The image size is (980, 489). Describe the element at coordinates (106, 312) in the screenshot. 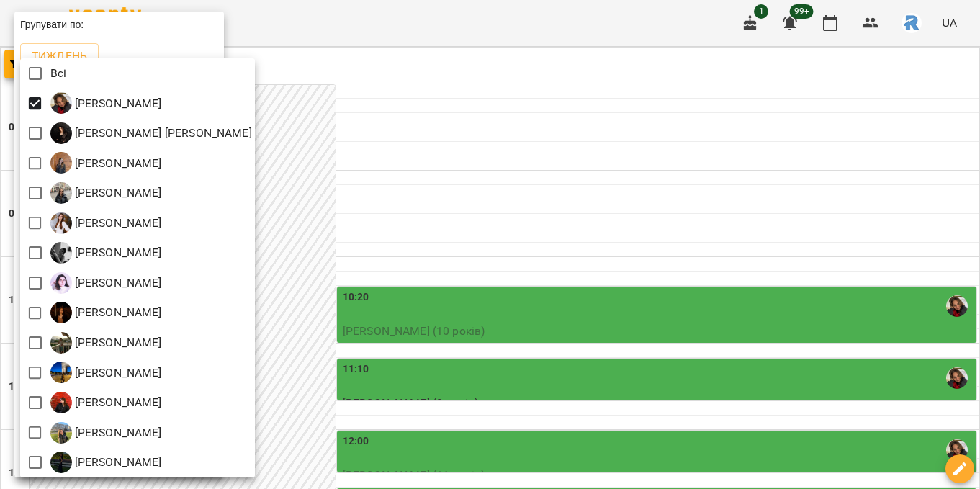

I see `div: Оліярчук Поліна Сергіївна` at that location.